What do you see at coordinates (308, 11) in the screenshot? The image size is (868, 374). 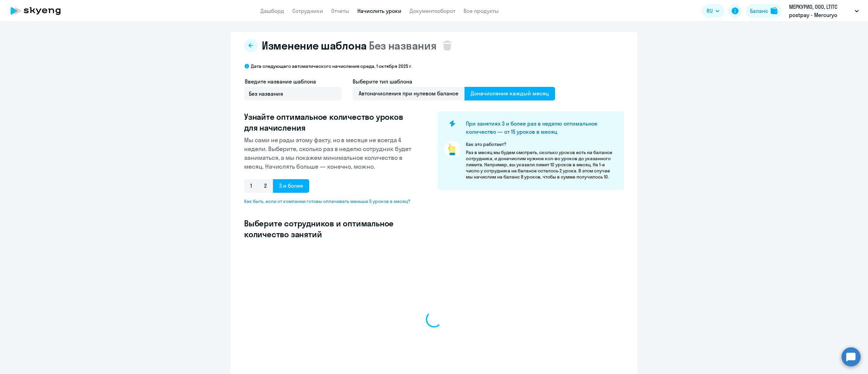 I see `a: Сотрудники` at bounding box center [308, 11].